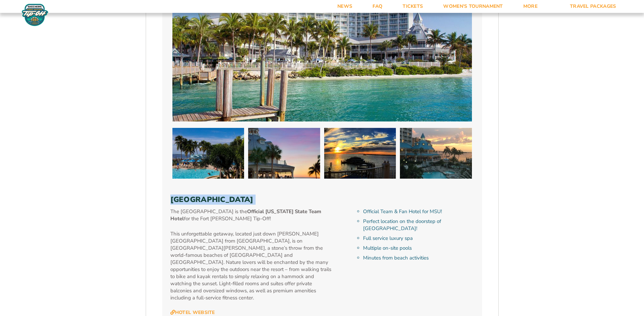 The width and height of the screenshot is (644, 316). Describe the element at coordinates (419, 258) in the screenshot. I see `li: Minutes from beach activities` at that location.